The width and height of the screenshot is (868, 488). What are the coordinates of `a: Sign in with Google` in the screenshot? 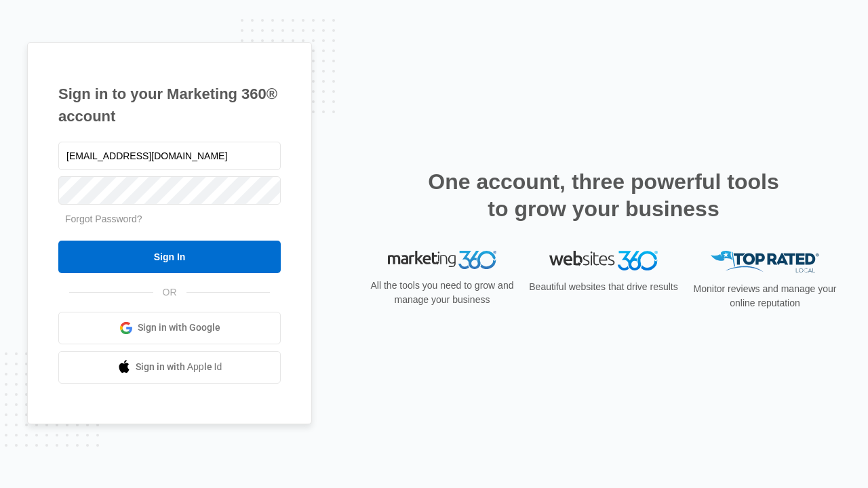 It's located at (170, 328).